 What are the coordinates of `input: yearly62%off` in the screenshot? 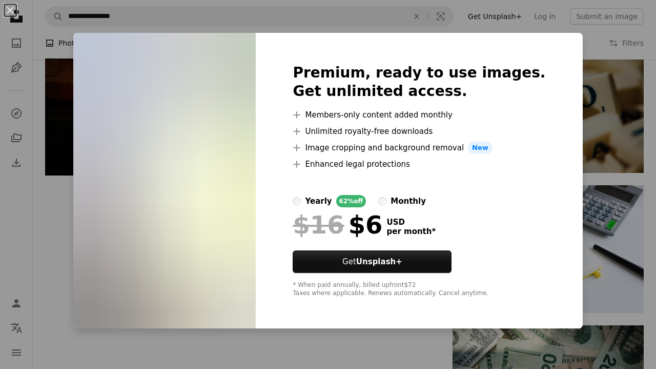 It's located at (297, 201).